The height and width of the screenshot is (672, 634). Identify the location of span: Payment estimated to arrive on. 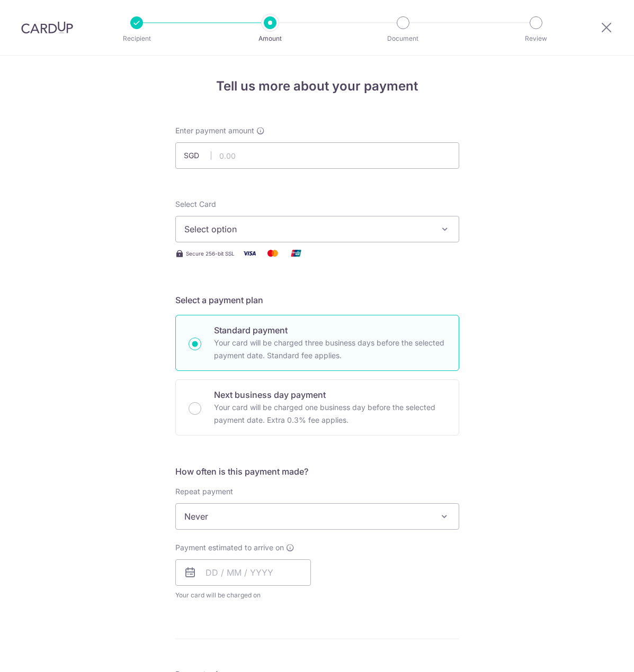
(229, 548).